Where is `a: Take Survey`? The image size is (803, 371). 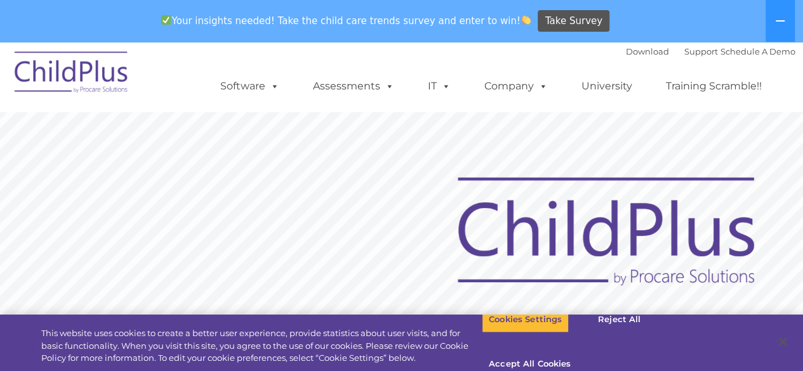
a: Take Survey is located at coordinates (573, 21).